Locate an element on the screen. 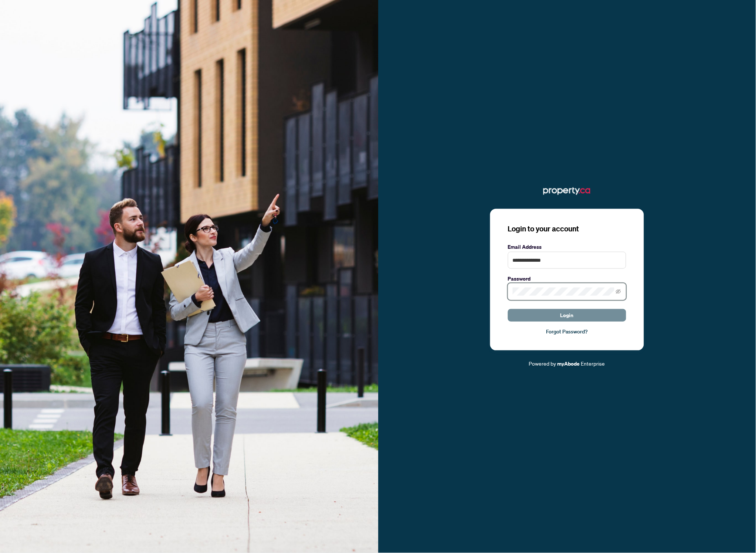 The width and height of the screenshot is (756, 553). span: Powered by is located at coordinates (543, 363).